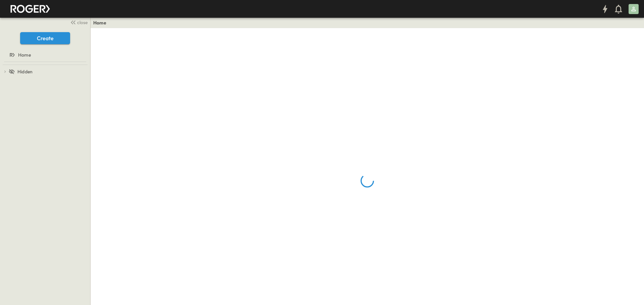 This screenshot has height=305, width=644. What do you see at coordinates (102, 23) in the screenshot?
I see `nav: breadcrumbs` at bounding box center [102, 23].